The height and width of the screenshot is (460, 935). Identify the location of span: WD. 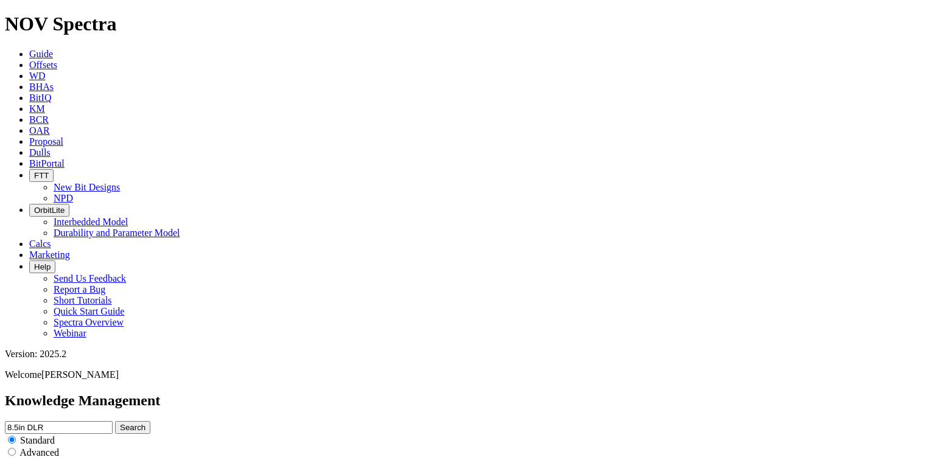
(37, 76).